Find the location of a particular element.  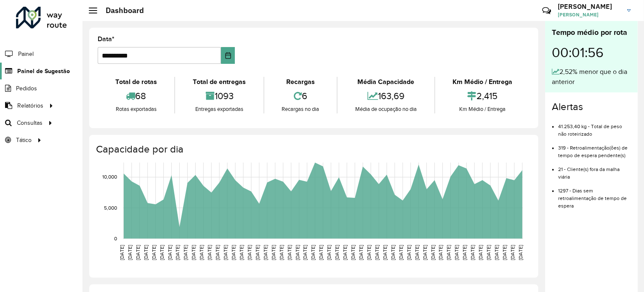

label: Data is located at coordinates (106, 39).